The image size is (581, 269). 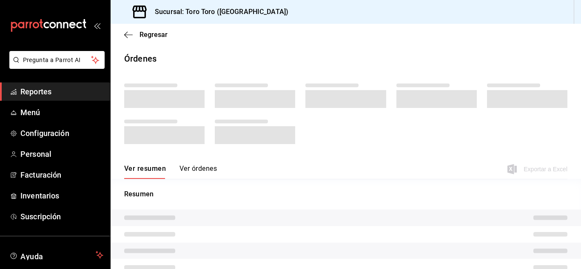 I want to click on span: Configuración, so click(x=62, y=133).